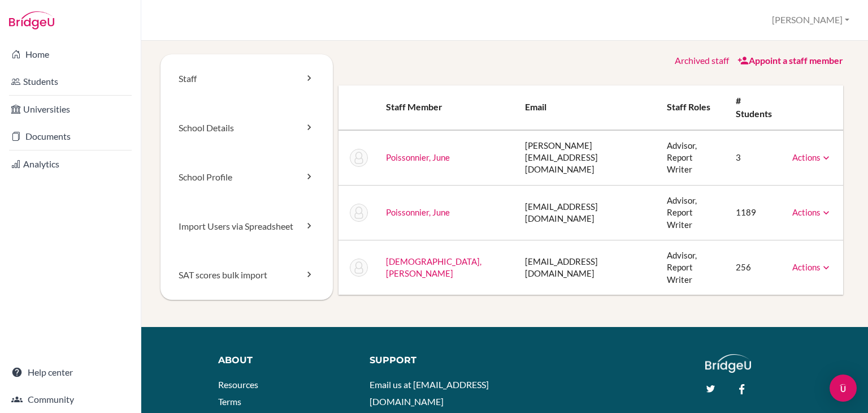  What do you see at coordinates (755, 158) in the screenshot?
I see `td: 3` at bounding box center [755, 158].